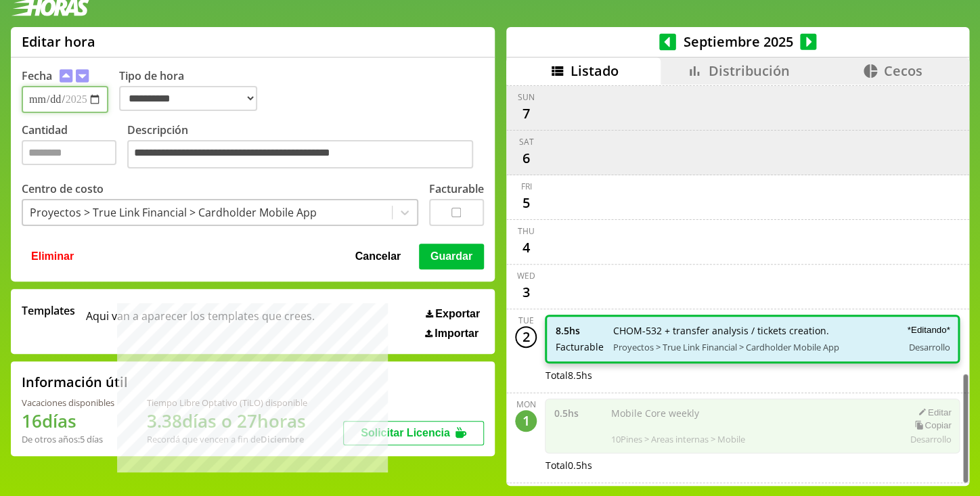 The image size is (980, 496). I want to click on div: 5, so click(526, 203).